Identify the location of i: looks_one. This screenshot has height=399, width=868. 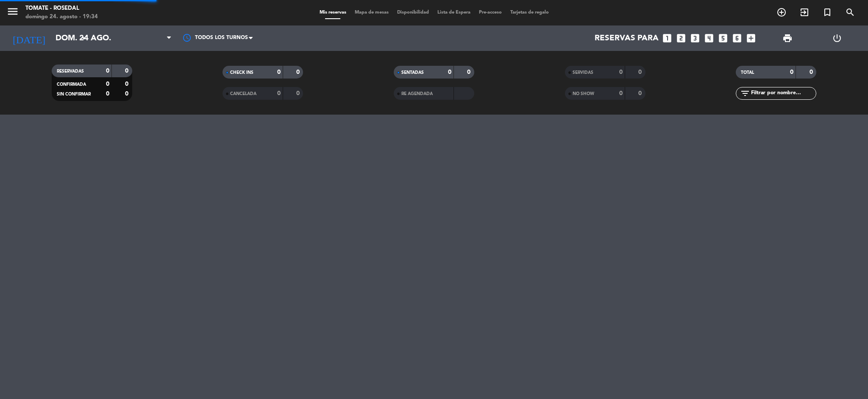
(668, 38).